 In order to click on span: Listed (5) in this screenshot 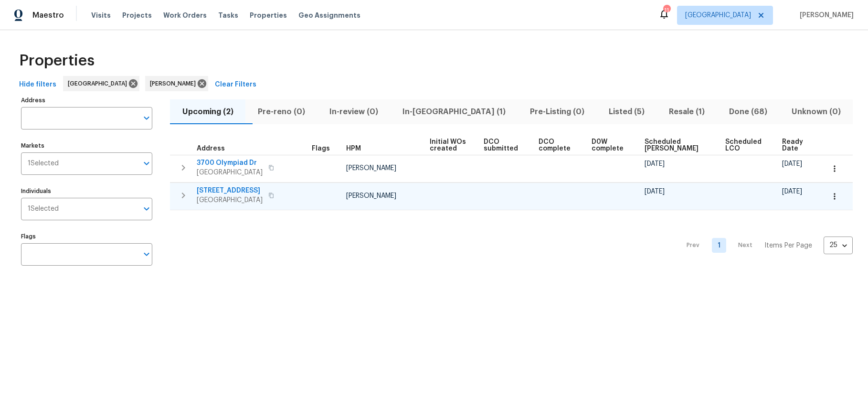, I will do `click(626, 112)`.